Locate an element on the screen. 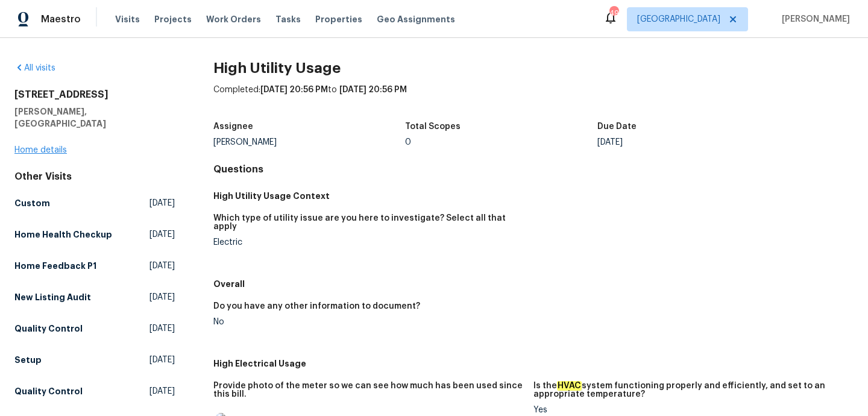 This screenshot has width=868, height=416. span: Visits is located at coordinates (127, 19).